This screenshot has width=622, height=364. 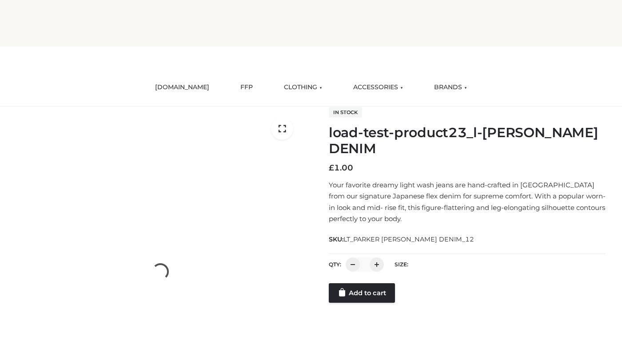 I want to click on a: CLOTHING, so click(x=303, y=88).